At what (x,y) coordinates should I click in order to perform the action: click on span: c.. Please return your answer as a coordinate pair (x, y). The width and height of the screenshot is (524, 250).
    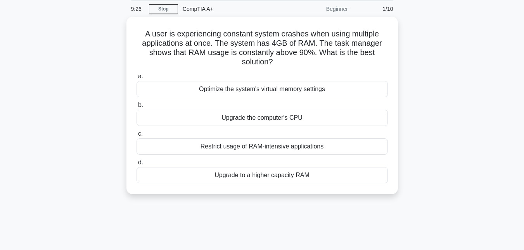
    Looking at the image, I should click on (141, 134).